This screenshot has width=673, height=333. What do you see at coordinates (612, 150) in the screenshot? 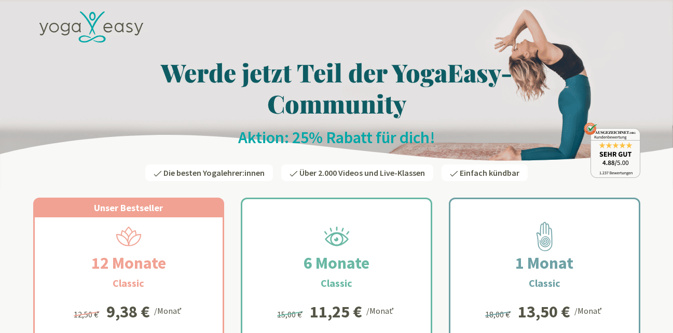
I see `img: ausgezeichnet_badge.png` at bounding box center [612, 150].